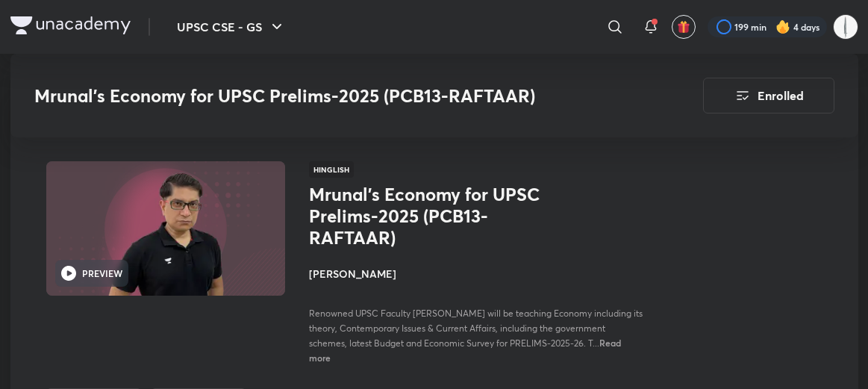 The height and width of the screenshot is (389, 868). What do you see at coordinates (165, 228) in the screenshot?
I see `img: Thumbnail` at bounding box center [165, 228].